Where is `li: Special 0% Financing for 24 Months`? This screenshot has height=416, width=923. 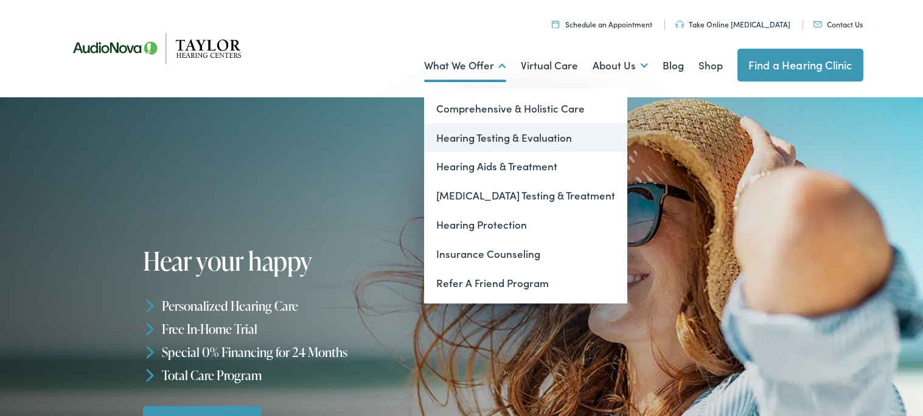
li: Special 0% Financing for 24 Months is located at coordinates (304, 352).